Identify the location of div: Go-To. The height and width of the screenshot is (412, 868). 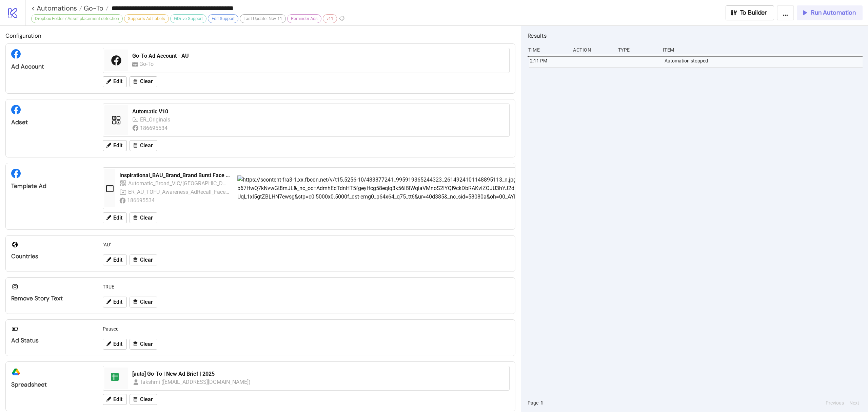
(147, 64).